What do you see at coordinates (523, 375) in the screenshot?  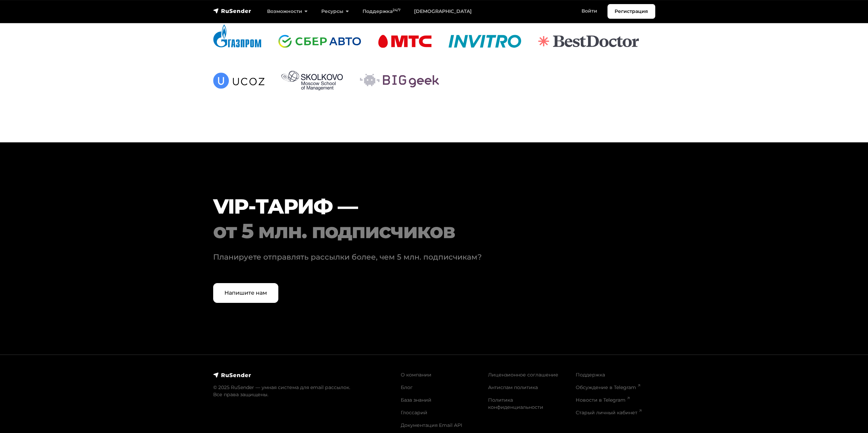 I see `a: Лицензионное соглашение` at bounding box center [523, 375].